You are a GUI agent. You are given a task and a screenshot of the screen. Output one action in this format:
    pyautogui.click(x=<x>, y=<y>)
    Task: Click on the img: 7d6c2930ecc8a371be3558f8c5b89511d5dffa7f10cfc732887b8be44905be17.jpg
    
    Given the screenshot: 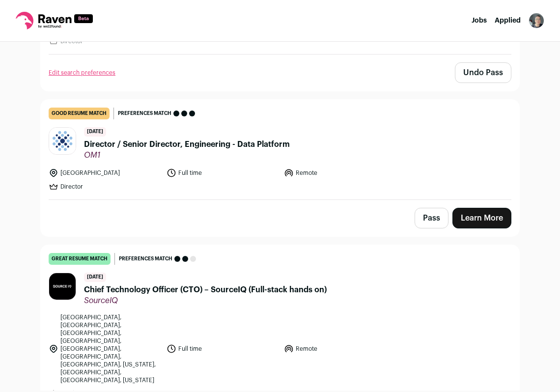 What is the action you would take?
    pyautogui.click(x=62, y=141)
    